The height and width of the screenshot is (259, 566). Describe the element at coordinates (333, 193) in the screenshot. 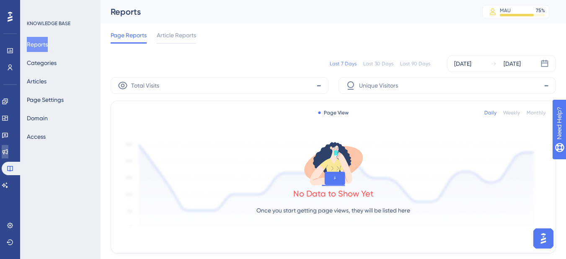

I see `div: No Data to Show Yet` at that location.